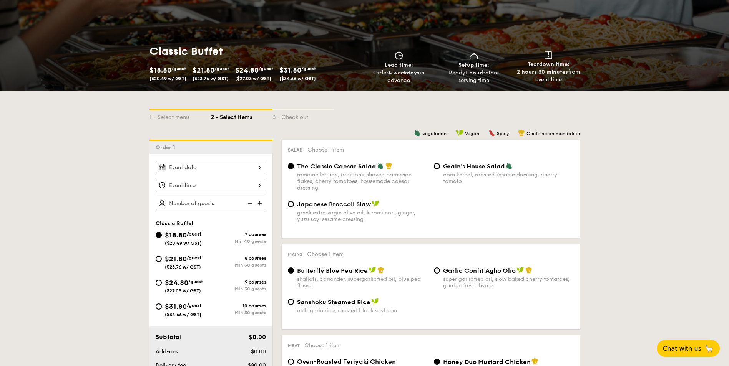  Describe the element at coordinates (474, 166) in the screenshot. I see `span: Grain's House Salad` at that location.